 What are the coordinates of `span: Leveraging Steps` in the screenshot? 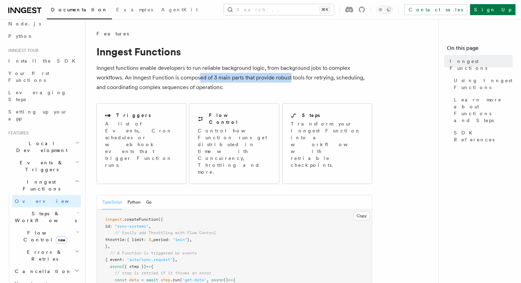 It's located at (37, 96).